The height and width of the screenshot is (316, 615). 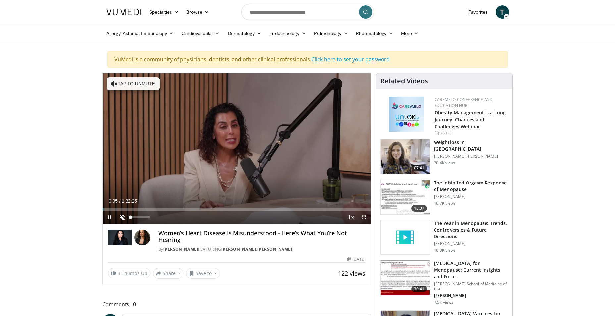 What do you see at coordinates (419, 289) in the screenshot?
I see `span: 30:41` at bounding box center [419, 289].